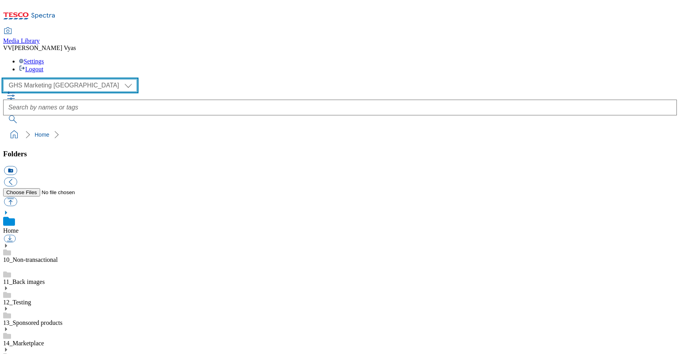 The width and height of the screenshot is (680, 354). I want to click on a: 14_Marketplace, so click(24, 343).